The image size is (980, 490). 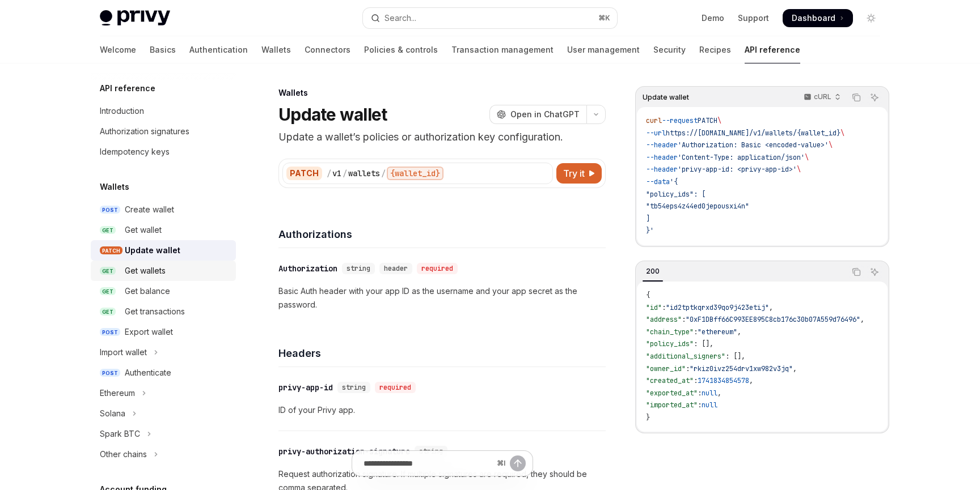 I want to click on span: --data, so click(x=658, y=181).